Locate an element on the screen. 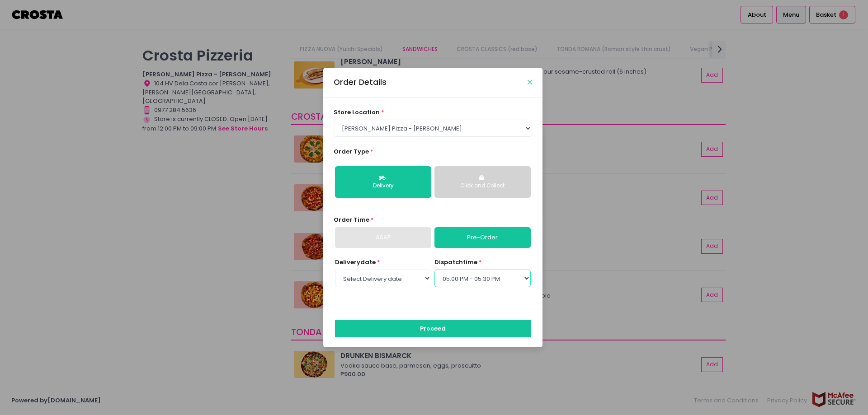 The width and height of the screenshot is (868, 415). span: Order Type is located at coordinates (351, 152).